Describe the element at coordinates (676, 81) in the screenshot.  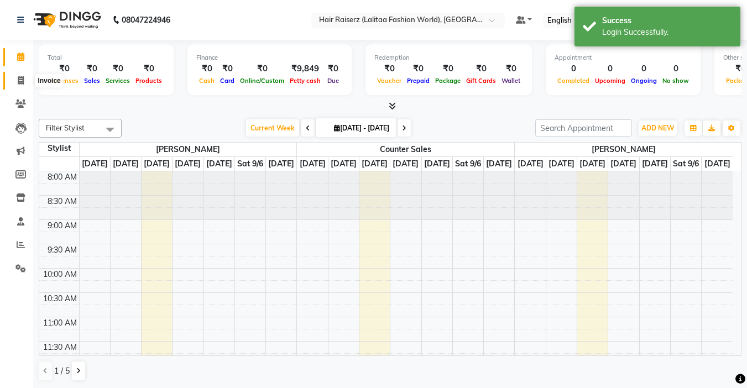
I see `span: No show` at that location.